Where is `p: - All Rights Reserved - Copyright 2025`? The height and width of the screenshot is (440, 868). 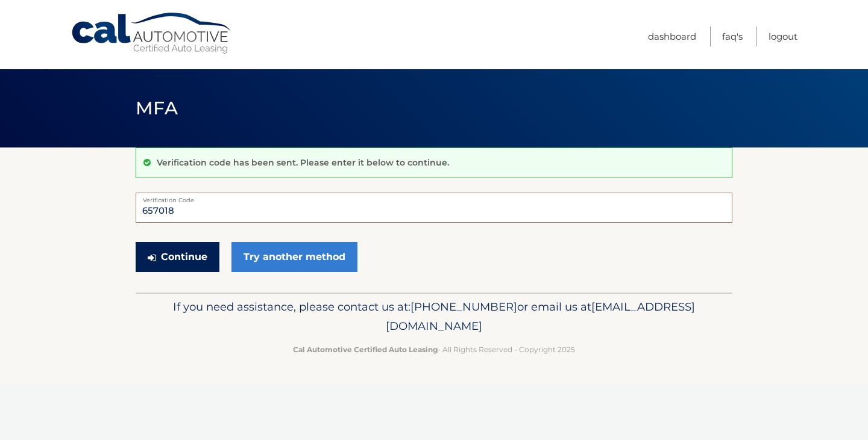
p: - All Rights Reserved - Copyright 2025 is located at coordinates (434, 349).